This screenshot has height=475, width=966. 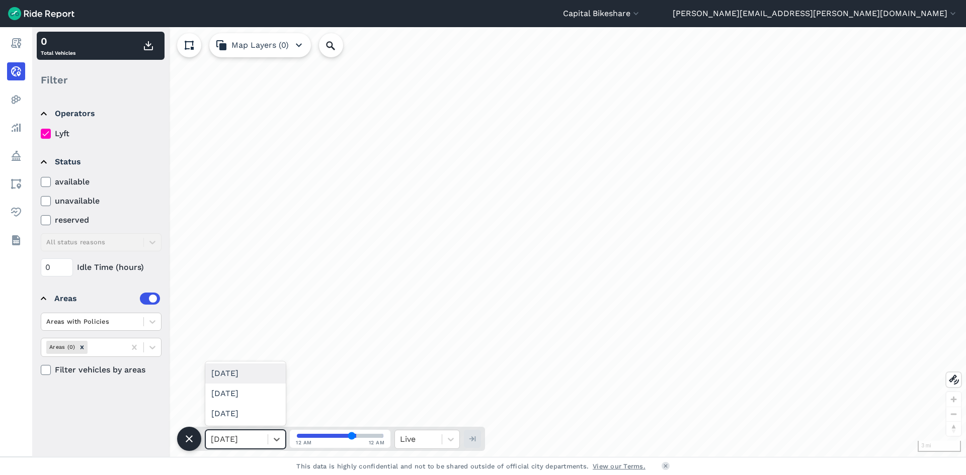 What do you see at coordinates (58, 46) in the screenshot?
I see `div: Total Vehicles` at bounding box center [58, 46].